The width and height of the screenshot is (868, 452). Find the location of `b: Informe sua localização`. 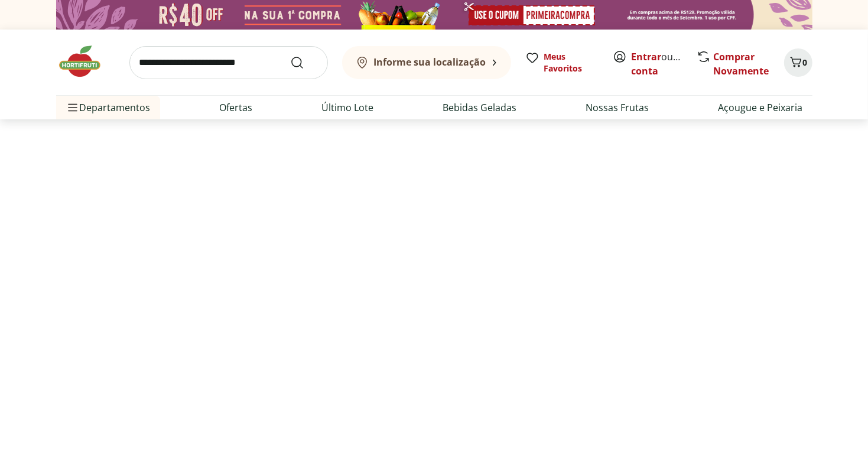

b: Informe sua localização is located at coordinates (430, 62).